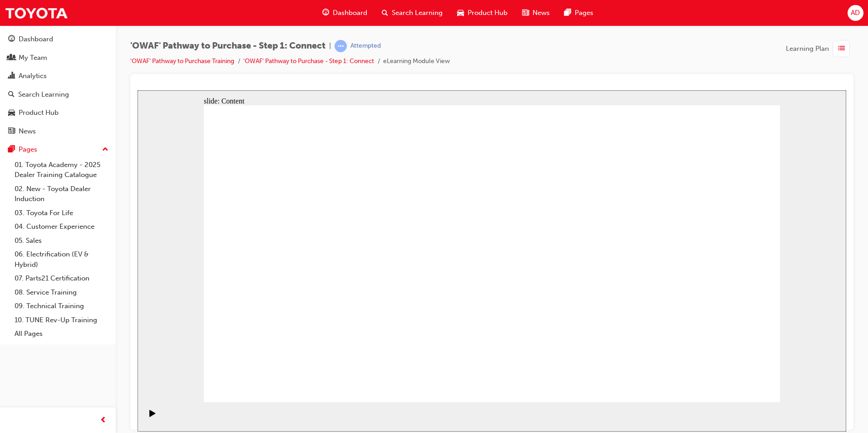  Describe the element at coordinates (417, 13) in the screenshot. I see `span: Search Learning` at that location.